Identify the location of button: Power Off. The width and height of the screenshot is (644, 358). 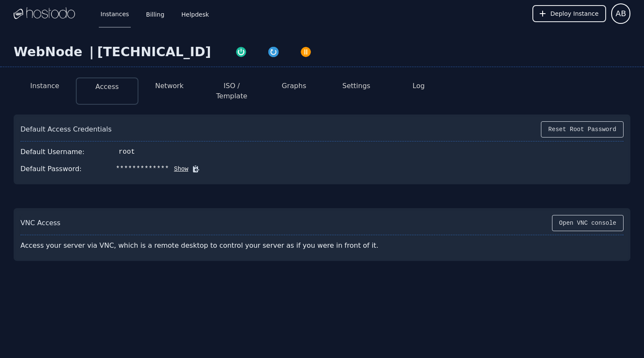
(306, 51).